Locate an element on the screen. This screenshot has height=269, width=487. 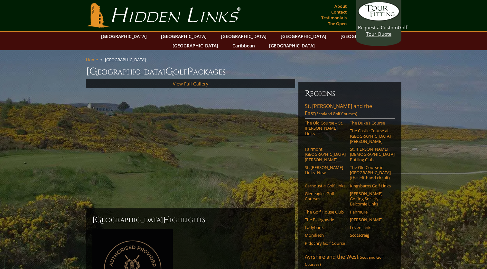
a: The Duke’s Course is located at coordinates (371, 123).